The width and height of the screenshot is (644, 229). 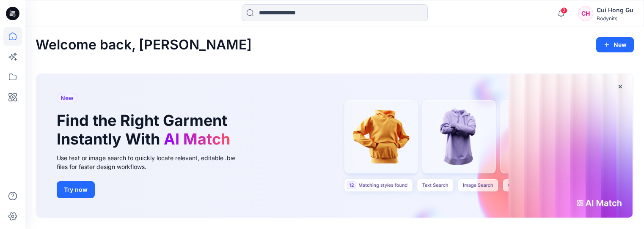 I want to click on div: Use text or image search to quickly locate relevant, editable .bw files for faster design workflows., so click(x=152, y=162).